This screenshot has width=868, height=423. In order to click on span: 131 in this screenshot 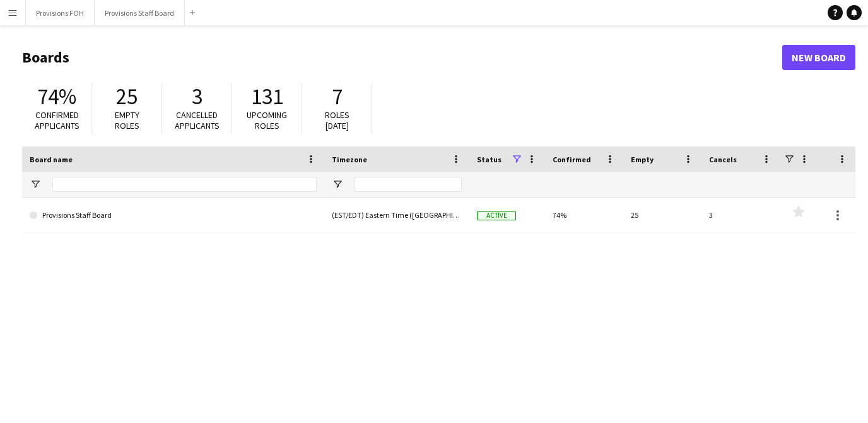, I will do `click(267, 97)`.